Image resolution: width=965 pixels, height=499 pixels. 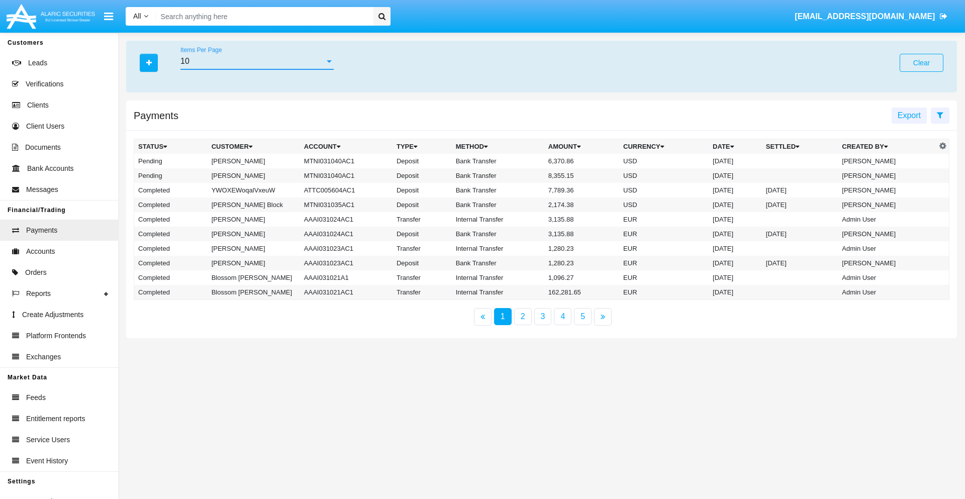 I want to click on th: Date, so click(x=735, y=147).